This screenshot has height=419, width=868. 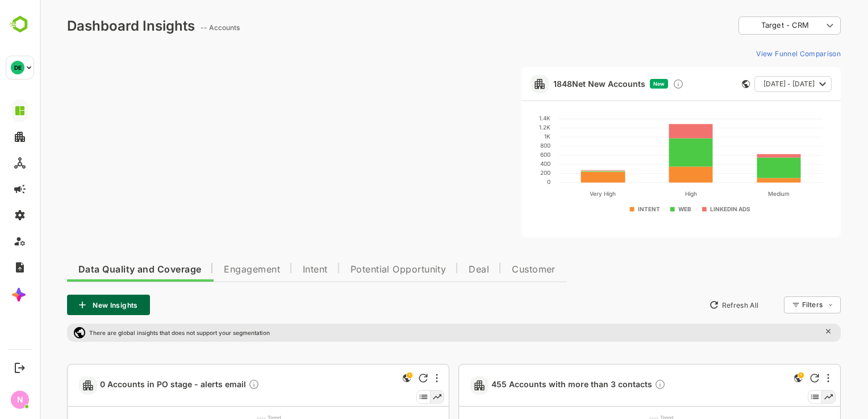 I want to click on span: 455 Accounts with more than 3 contacts, so click(x=539, y=385).